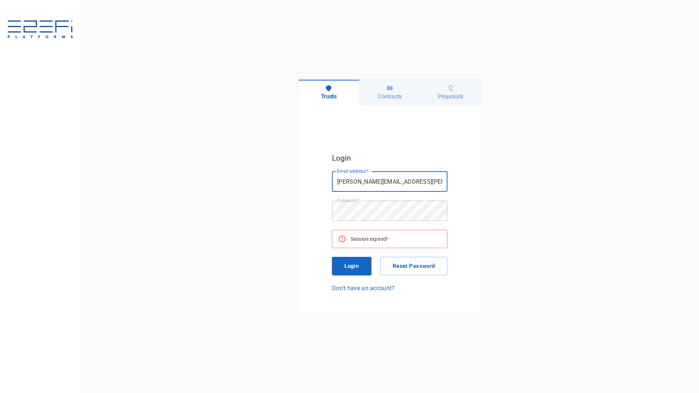 This screenshot has width=699, height=393. Describe the element at coordinates (329, 96) in the screenshot. I see `h6: Trusts` at that location.